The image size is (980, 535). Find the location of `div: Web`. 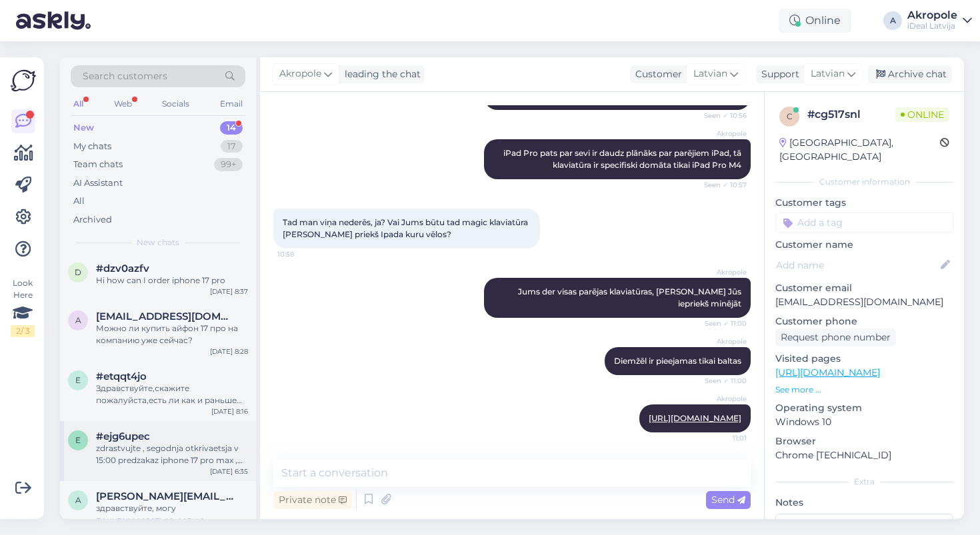

div: Web is located at coordinates (123, 104).